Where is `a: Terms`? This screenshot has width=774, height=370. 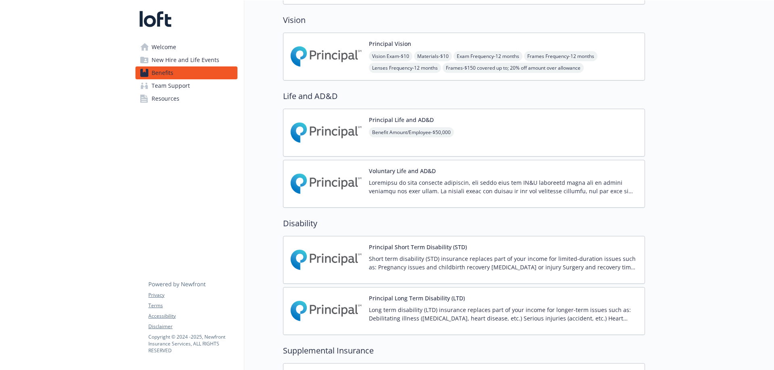 a: Terms is located at coordinates (193, 306).